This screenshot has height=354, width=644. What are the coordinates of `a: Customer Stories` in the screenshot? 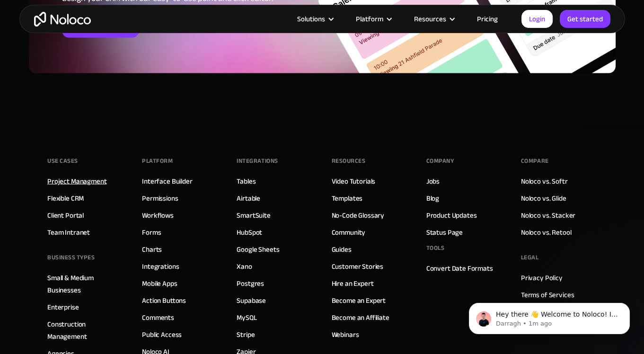 It's located at (357, 266).